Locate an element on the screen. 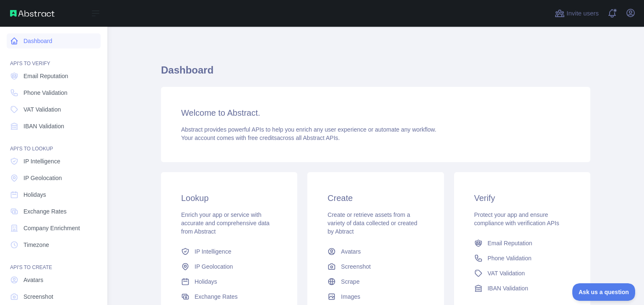 This screenshot has height=305, width=644. img: Abstract API is located at coordinates (32, 14).